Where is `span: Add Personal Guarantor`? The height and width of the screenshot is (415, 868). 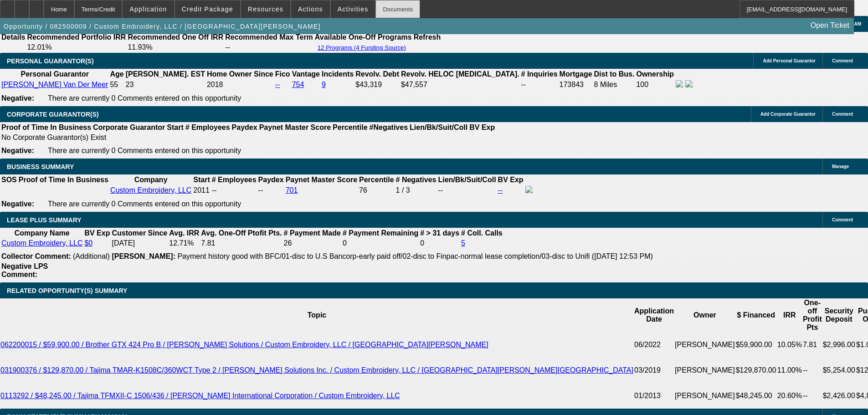 span: Add Personal Guarantor is located at coordinates (789, 61).